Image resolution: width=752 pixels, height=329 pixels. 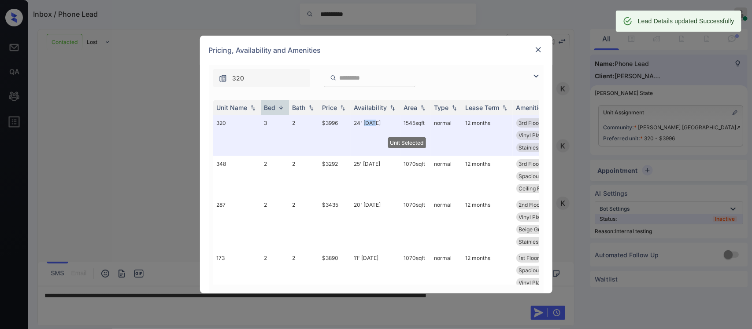 What do you see at coordinates (237, 223) in the screenshot?
I see `td: 287` at bounding box center [237, 223].